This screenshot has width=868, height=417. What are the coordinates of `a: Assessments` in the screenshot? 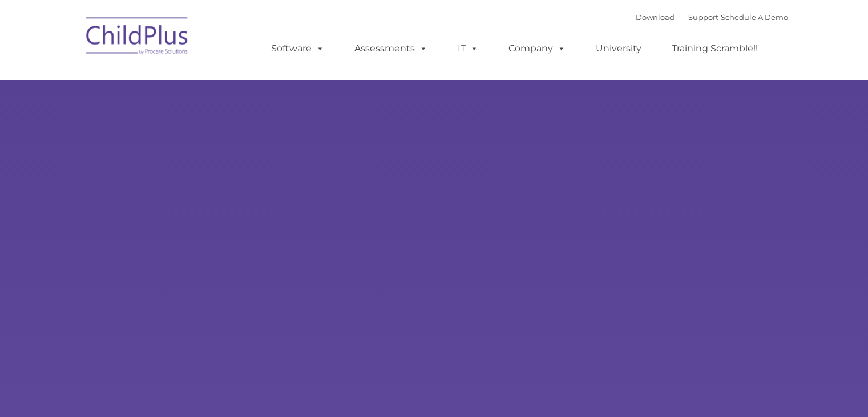 It's located at (391, 48).